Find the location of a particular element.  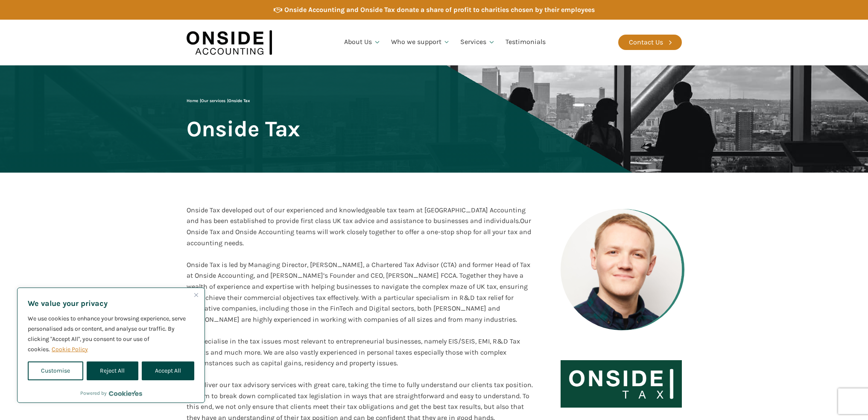

button: Customise is located at coordinates (56, 371).